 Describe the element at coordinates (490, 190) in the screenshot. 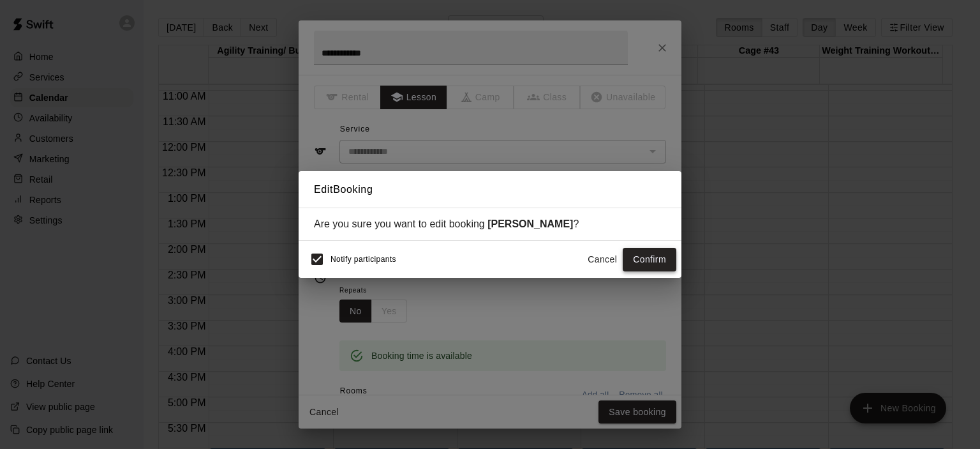

I see `h2: Edit Booking` at that location.